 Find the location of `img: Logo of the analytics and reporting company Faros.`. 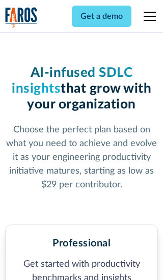

img: Logo of the analytics and reporting company Faros. is located at coordinates (21, 17).